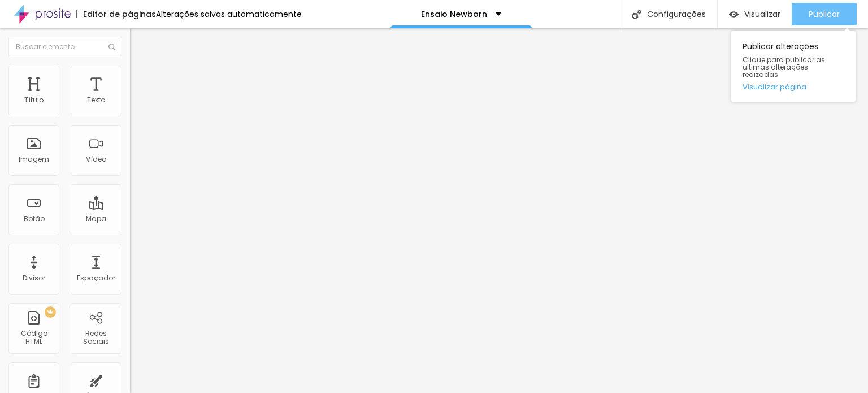 The width and height of the screenshot is (868, 393). Describe the element at coordinates (96, 278) in the screenshot. I see `div: Espaçador` at that location.